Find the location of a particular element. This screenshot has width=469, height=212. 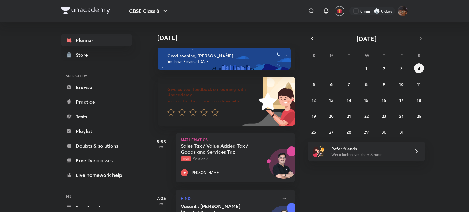

abbr: October 31, 2025 is located at coordinates (401, 132).